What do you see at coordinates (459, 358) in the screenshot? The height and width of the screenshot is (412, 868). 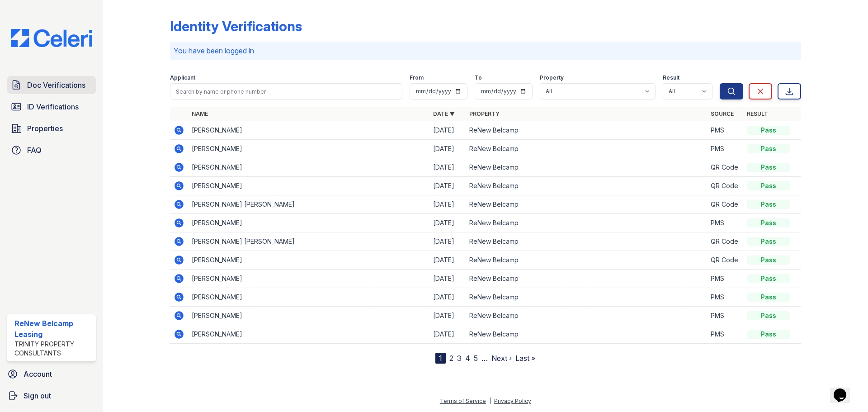 I see `a: 3` at bounding box center [459, 358].